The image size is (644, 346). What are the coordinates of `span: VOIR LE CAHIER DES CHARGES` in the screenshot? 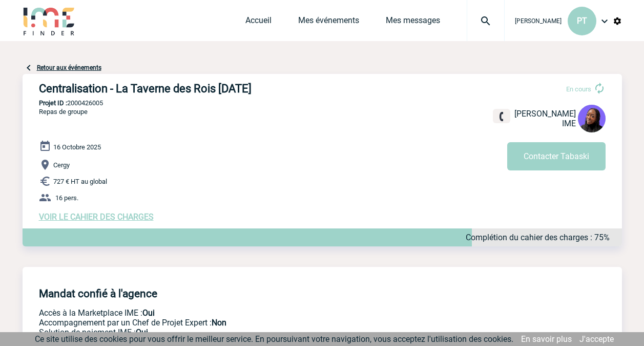 It's located at (96, 216).